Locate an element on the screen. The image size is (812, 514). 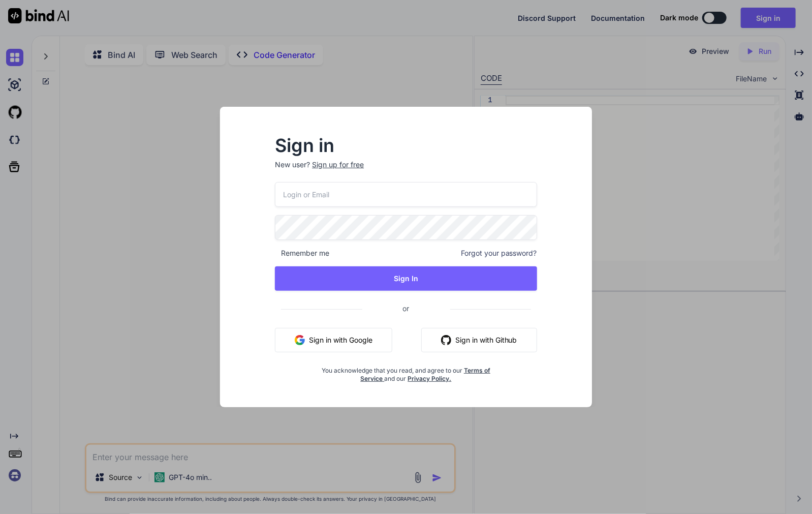
a: Privacy Policy. is located at coordinates (430, 378).